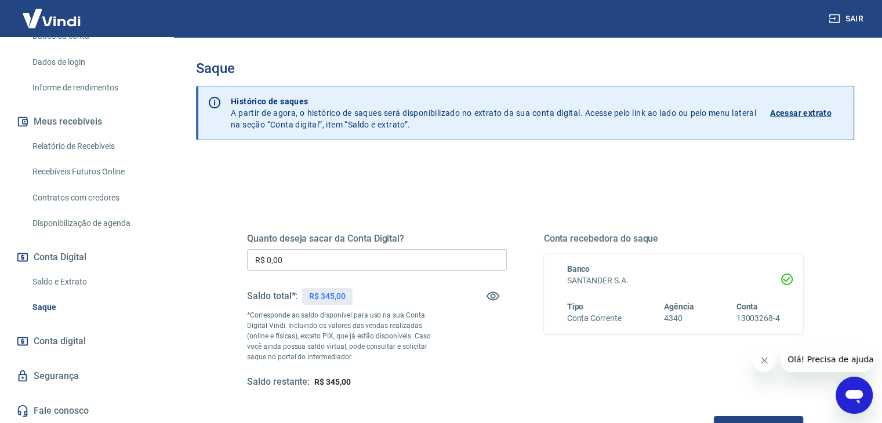 The height and width of the screenshot is (423, 882). What do you see at coordinates (52, 18) in the screenshot?
I see `img: Vindi` at bounding box center [52, 18].